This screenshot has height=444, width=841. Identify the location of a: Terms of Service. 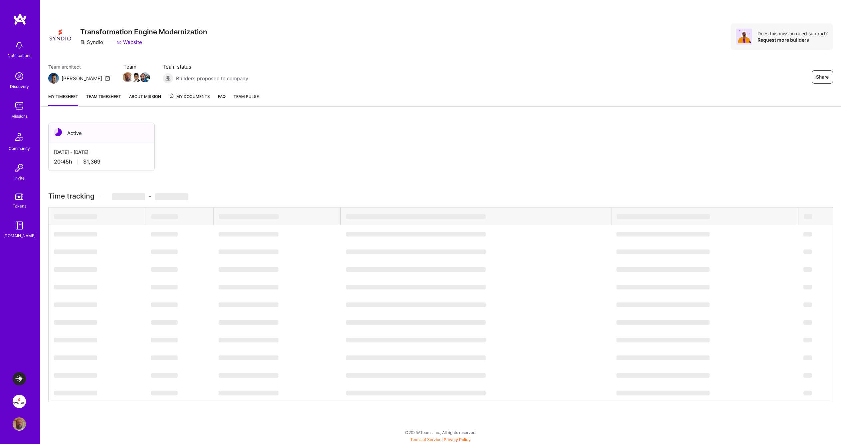
(426, 439).